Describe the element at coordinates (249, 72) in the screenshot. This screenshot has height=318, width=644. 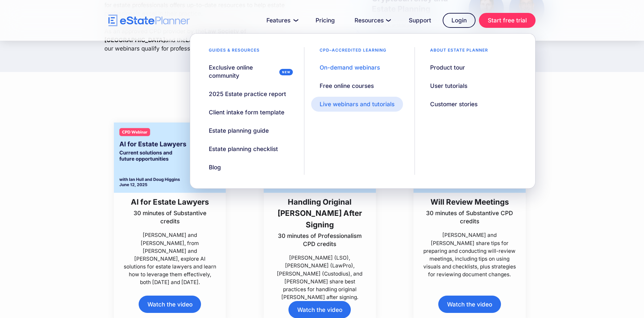
I see `a: Exclusive online community` at that location.